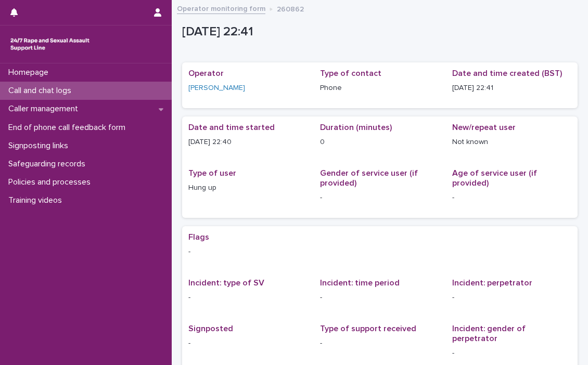  Describe the element at coordinates (52, 182) in the screenshot. I see `p: Policies and processes` at that location.